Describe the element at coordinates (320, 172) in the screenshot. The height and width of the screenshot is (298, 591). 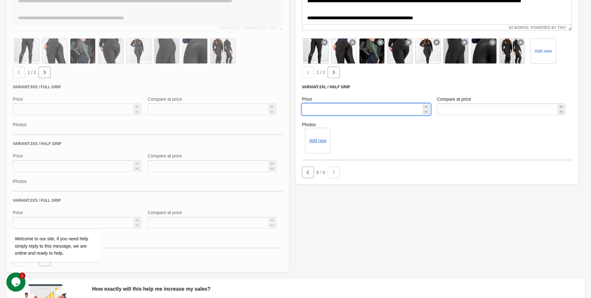
I see `span: 6 / 6` at that location.